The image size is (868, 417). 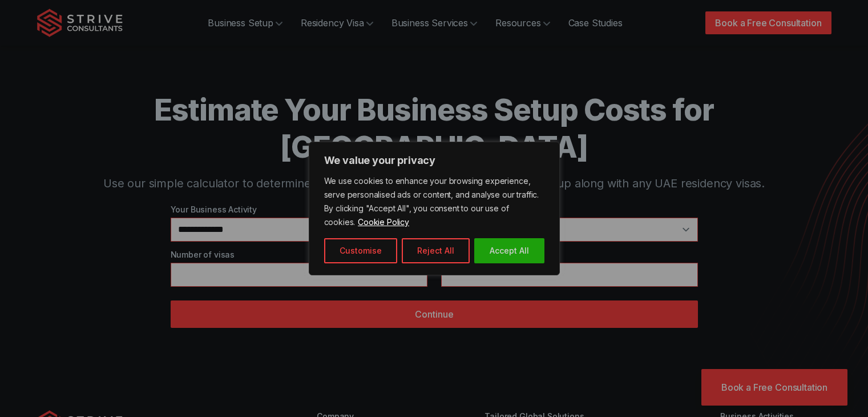 What do you see at coordinates (434, 208) in the screenshot?
I see `div: We value your privacy` at bounding box center [434, 208].